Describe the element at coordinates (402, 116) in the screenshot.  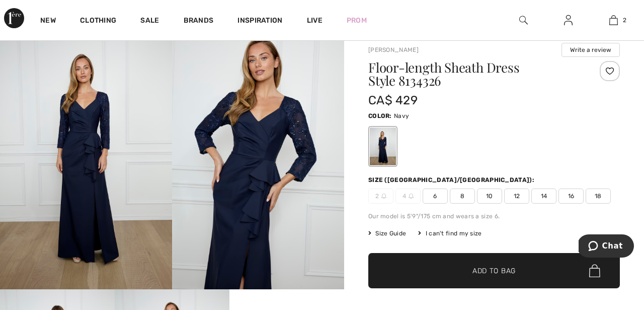
I see `span: Navy` at that location.